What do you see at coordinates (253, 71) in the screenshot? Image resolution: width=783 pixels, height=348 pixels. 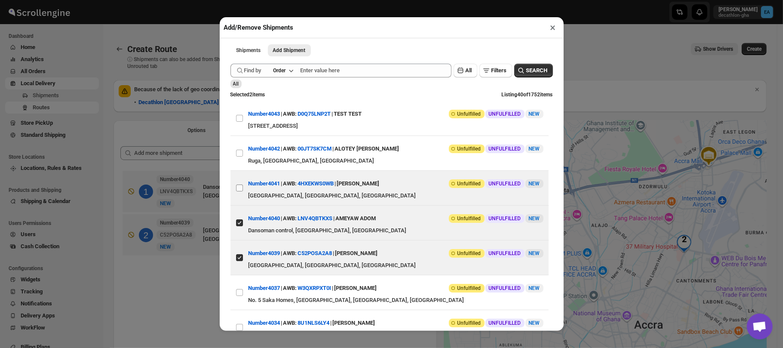 I see `span: Find by` at bounding box center [253, 71].